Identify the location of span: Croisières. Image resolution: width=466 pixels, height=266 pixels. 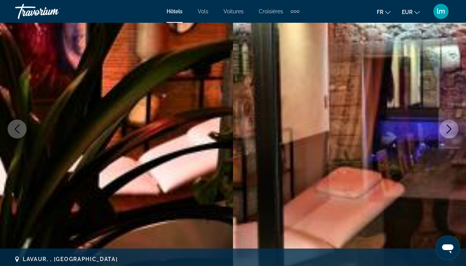
(271, 11).